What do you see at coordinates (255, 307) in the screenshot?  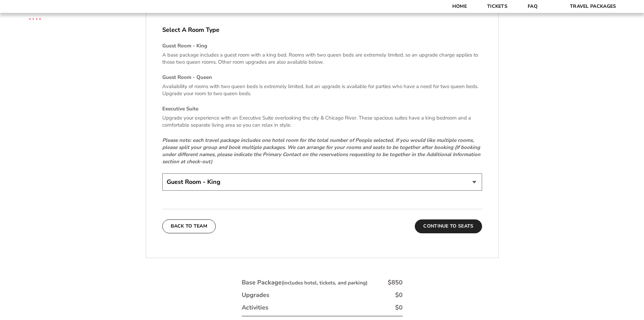 I see `div: Activities` at bounding box center [255, 307].